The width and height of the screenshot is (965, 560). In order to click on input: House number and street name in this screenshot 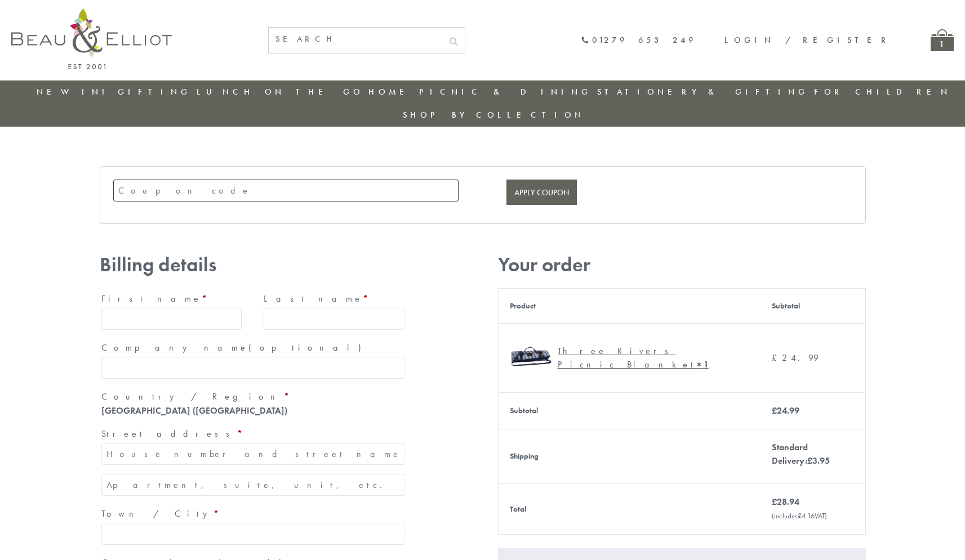, I will do `click(253, 453)`.